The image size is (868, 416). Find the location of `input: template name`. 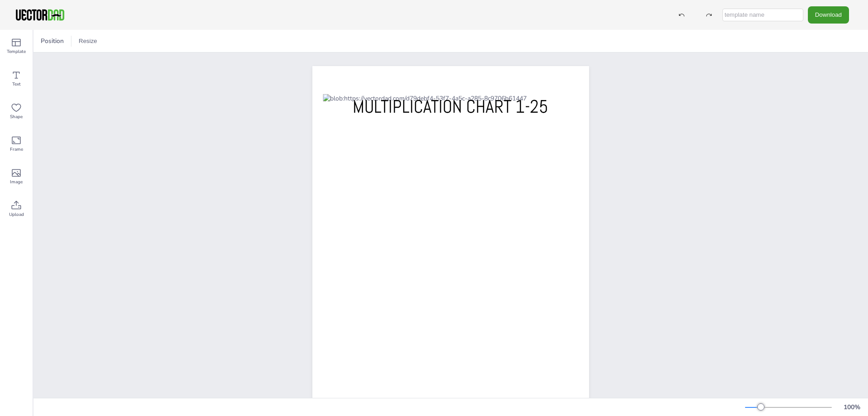

input: template name is located at coordinates (763, 15).